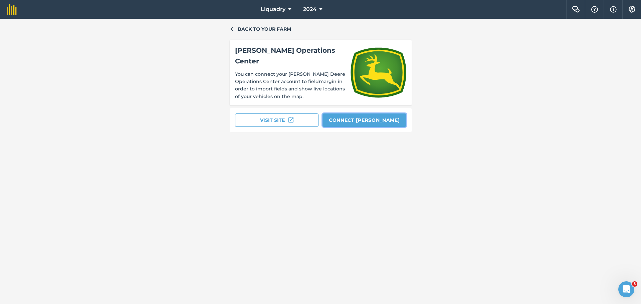 The height and width of the screenshot is (304, 641). What do you see at coordinates (273, 9) in the screenshot?
I see `span: Liquadry` at bounding box center [273, 9].